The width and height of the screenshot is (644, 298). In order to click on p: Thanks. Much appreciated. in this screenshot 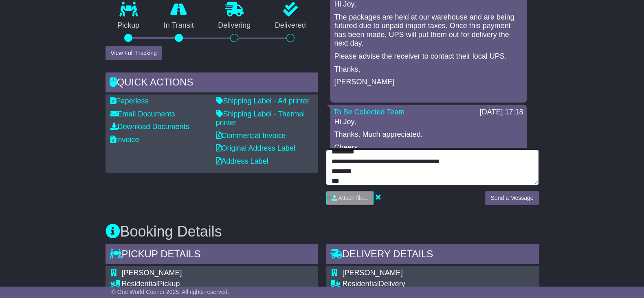, I will do `click(429, 135)`.